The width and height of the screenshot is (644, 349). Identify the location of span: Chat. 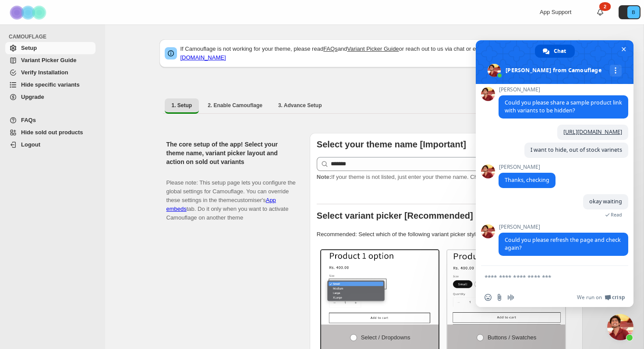
(560, 51).